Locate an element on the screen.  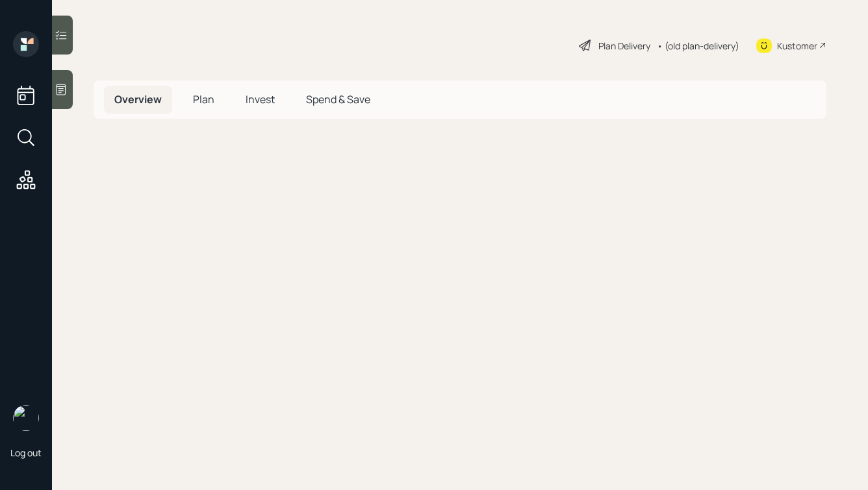
div: Plan Delivery is located at coordinates (624, 46).